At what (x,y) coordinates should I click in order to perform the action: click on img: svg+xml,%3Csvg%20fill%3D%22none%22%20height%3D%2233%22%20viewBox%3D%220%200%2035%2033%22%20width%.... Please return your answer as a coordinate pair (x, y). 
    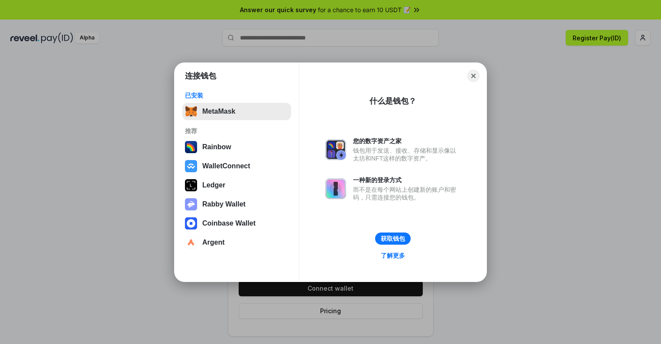
    Looking at the image, I should click on (191, 111).